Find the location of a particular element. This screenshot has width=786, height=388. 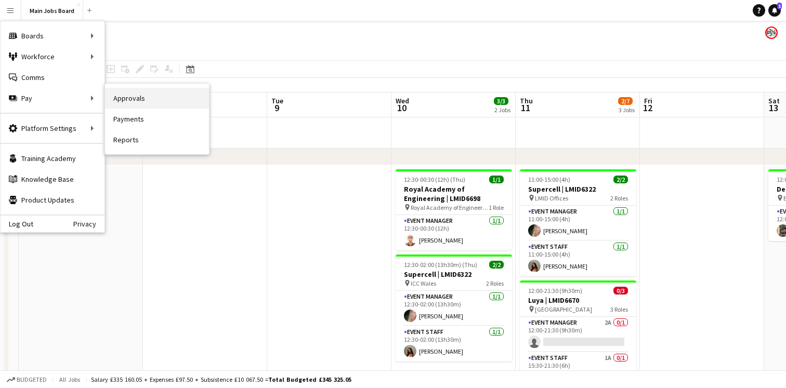

app-card-role: Event Manager2A0/112:00-21:30 (9h30m) is located at coordinates (578, 335).